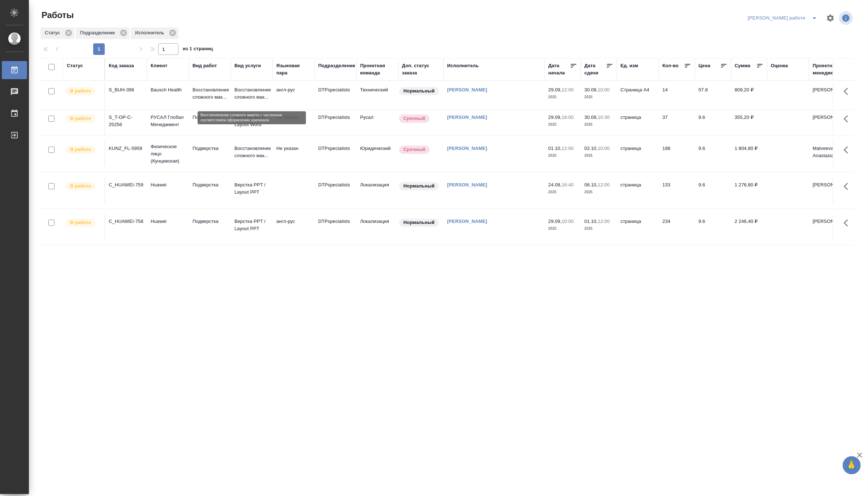 The image size is (868, 496). Describe the element at coordinates (122, 66) in the screenshot. I see `div: Код заказа` at that location.